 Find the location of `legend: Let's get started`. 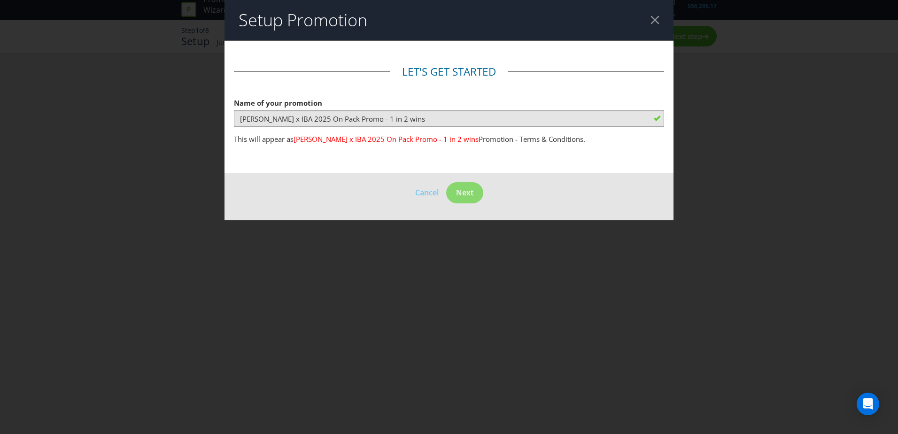

legend: Let's get started is located at coordinates (449, 72).